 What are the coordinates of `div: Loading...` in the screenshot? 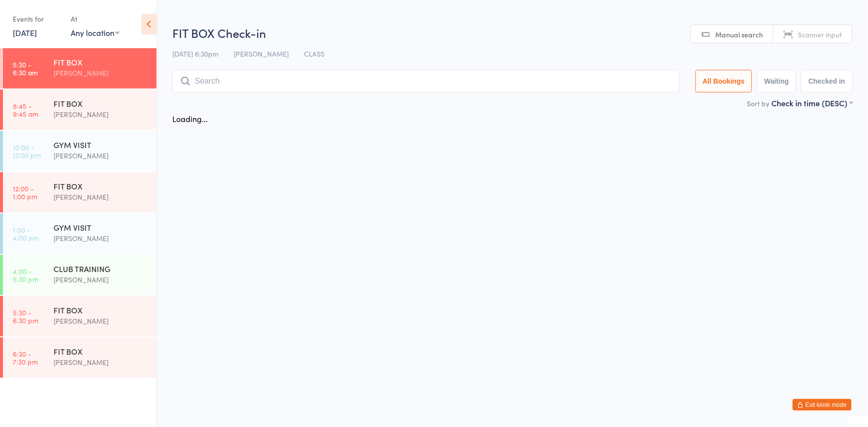 It's located at (190, 119).